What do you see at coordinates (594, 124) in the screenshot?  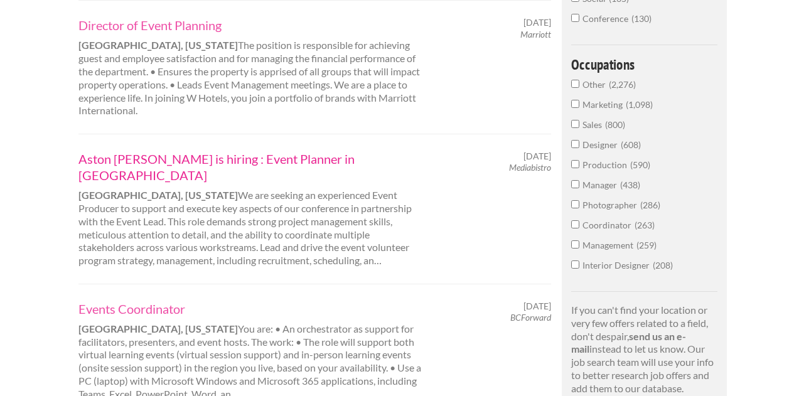 I see `span: Sales` at bounding box center [594, 124].